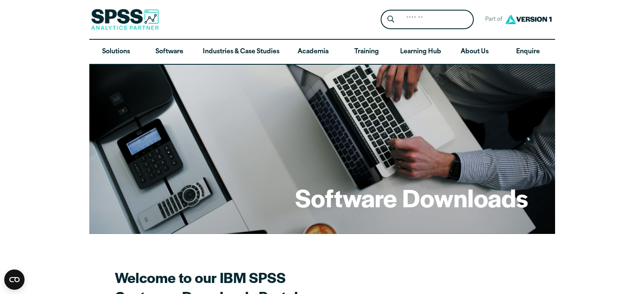 The image size is (644, 294). Describe the element at coordinates (492, 20) in the screenshot. I see `span: Part of` at that location.